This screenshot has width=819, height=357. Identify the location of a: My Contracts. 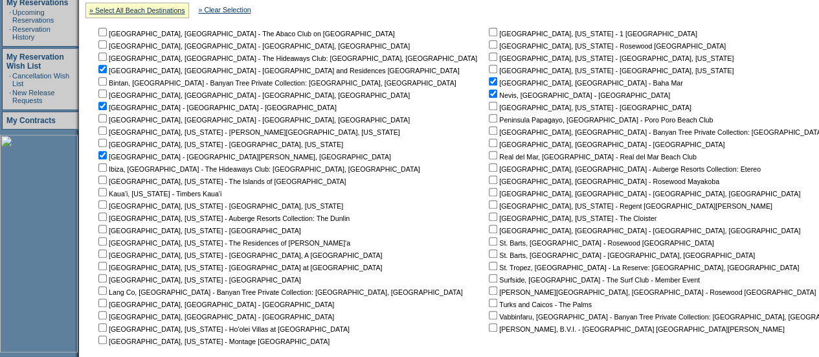
(31, 120).